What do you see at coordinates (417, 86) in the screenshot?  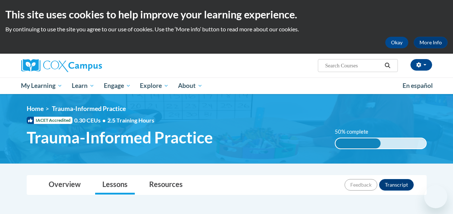 I see `a: En español` at bounding box center [417, 86].